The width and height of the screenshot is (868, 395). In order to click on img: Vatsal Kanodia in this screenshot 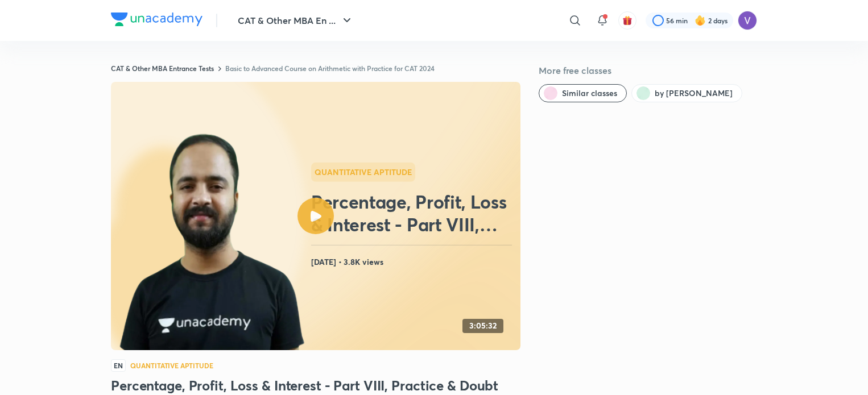, I will do `click(747, 20)`.